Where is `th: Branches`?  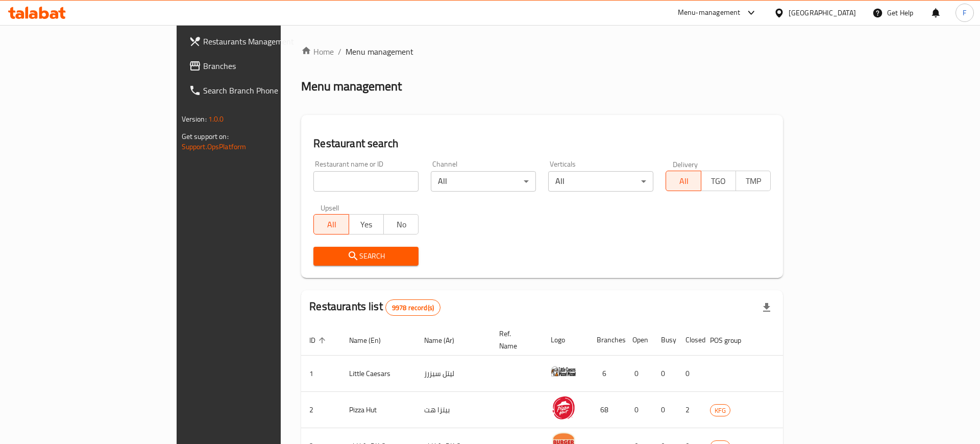
th: Branches is located at coordinates (606, 340).